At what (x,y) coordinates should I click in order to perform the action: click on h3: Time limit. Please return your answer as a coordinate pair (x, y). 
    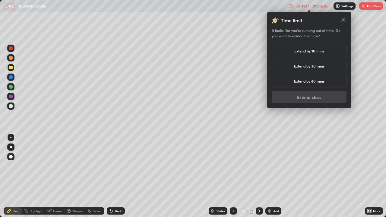
    Looking at the image, I should click on (291, 20).